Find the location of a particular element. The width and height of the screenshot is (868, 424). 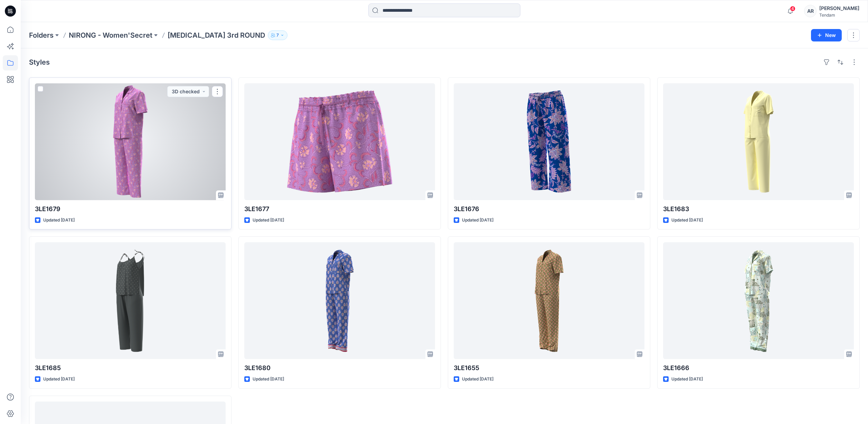

span: 4 is located at coordinates (793, 9).